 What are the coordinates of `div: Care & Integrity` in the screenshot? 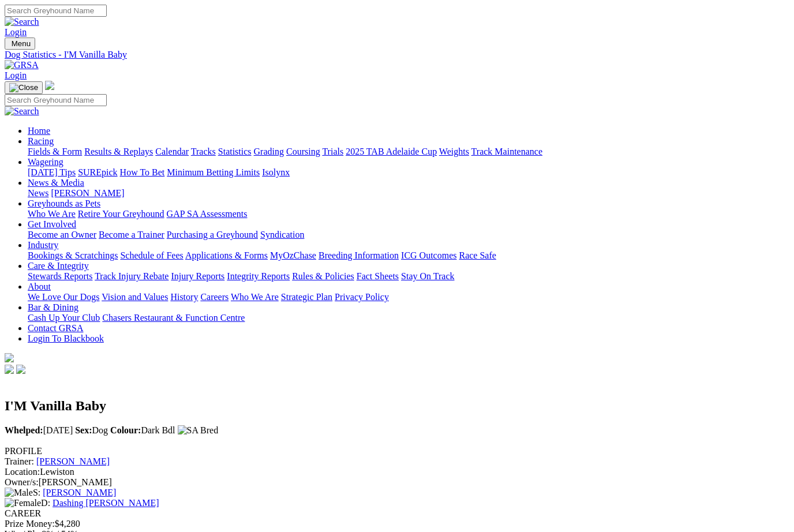 It's located at (409, 277).